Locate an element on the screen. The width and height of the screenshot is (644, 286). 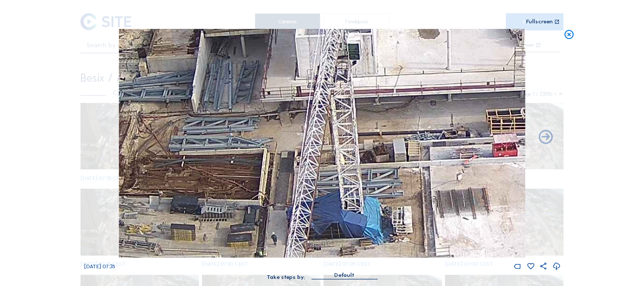
div: Fullscreen is located at coordinates (539, 22).